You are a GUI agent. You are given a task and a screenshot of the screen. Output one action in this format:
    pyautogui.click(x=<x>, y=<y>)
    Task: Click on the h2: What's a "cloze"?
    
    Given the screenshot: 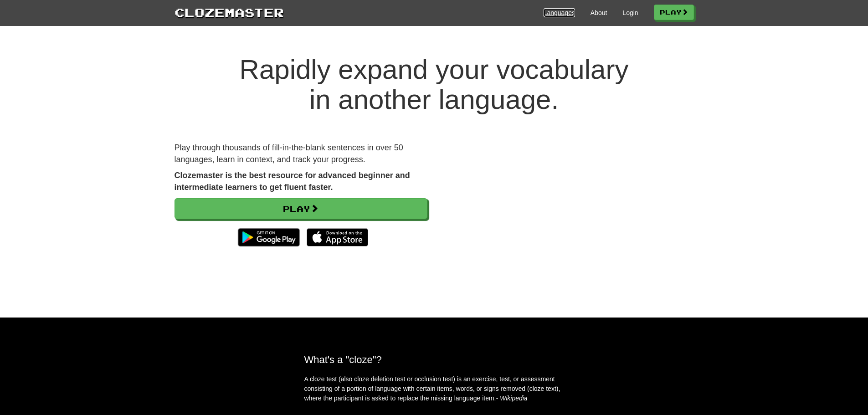 What is the action you would take?
    pyautogui.click(x=434, y=359)
    